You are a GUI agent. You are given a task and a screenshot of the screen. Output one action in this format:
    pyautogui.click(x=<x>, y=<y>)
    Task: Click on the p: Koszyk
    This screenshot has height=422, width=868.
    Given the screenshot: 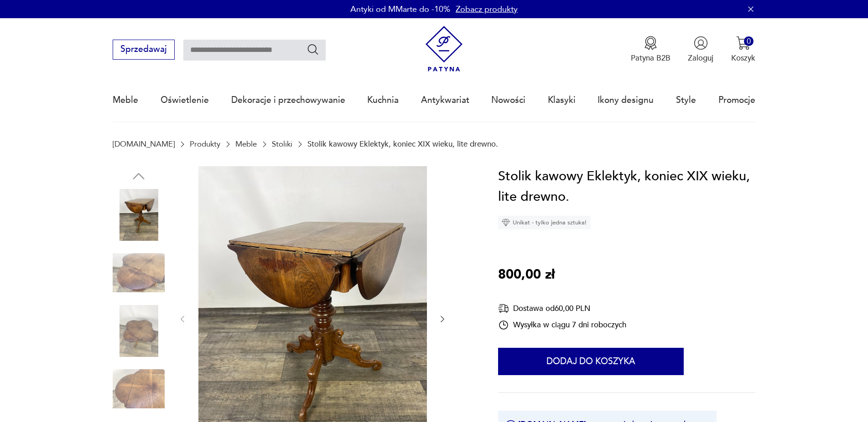 What is the action you would take?
    pyautogui.click(x=743, y=58)
    